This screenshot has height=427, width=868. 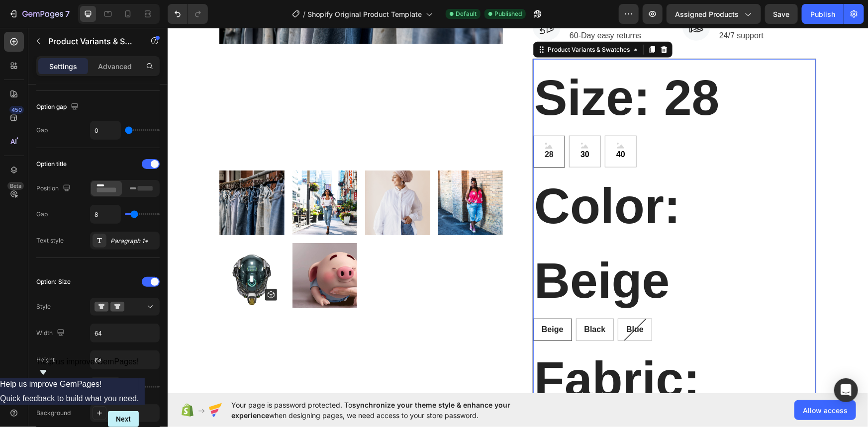 What do you see at coordinates (370, 410) in the screenshot?
I see `span: synchronize your theme style & enhance your experience` at bounding box center [370, 410].